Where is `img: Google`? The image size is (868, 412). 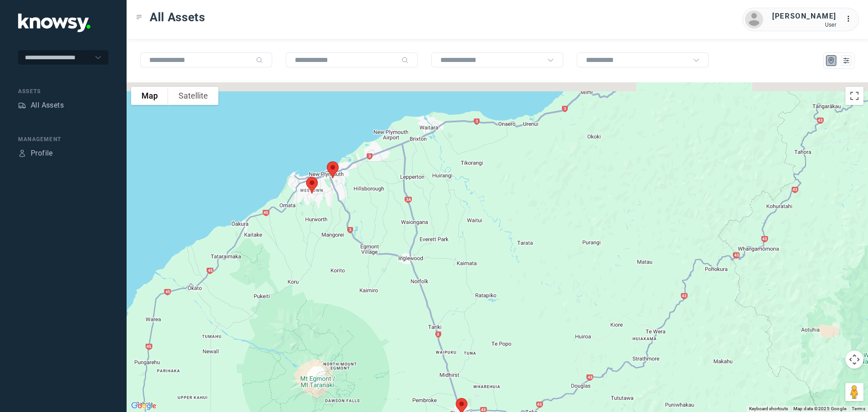
img: Google is located at coordinates (144, 406).